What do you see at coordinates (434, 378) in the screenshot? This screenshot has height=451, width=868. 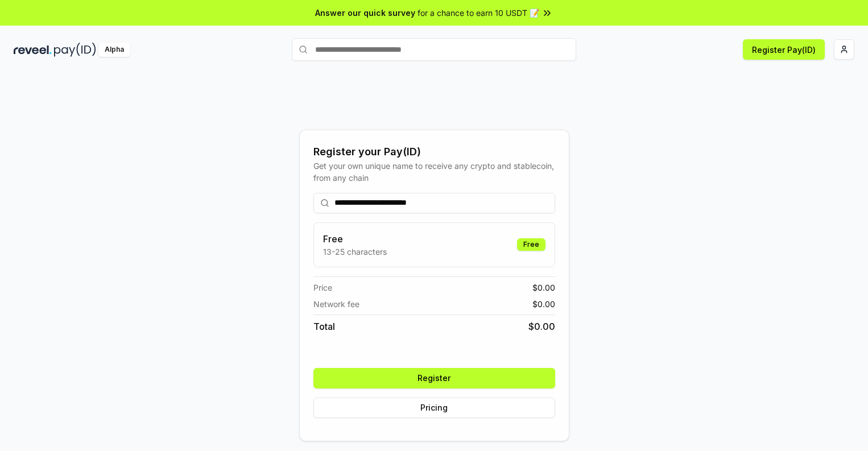 I see `button: Register` at bounding box center [434, 378].